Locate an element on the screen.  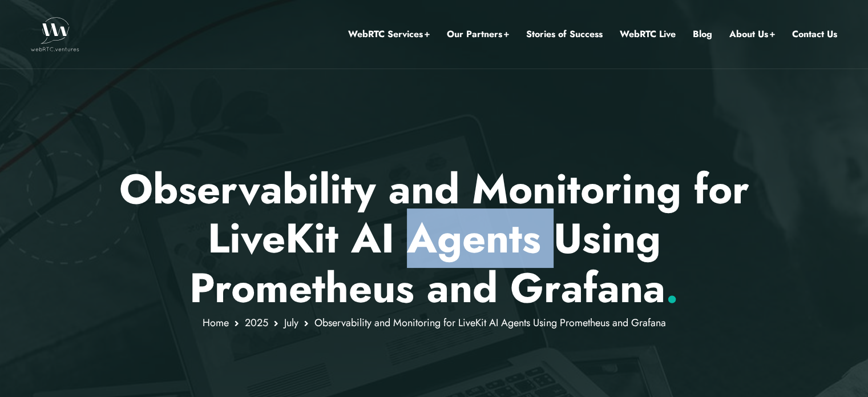
a: Home is located at coordinates (216, 323).